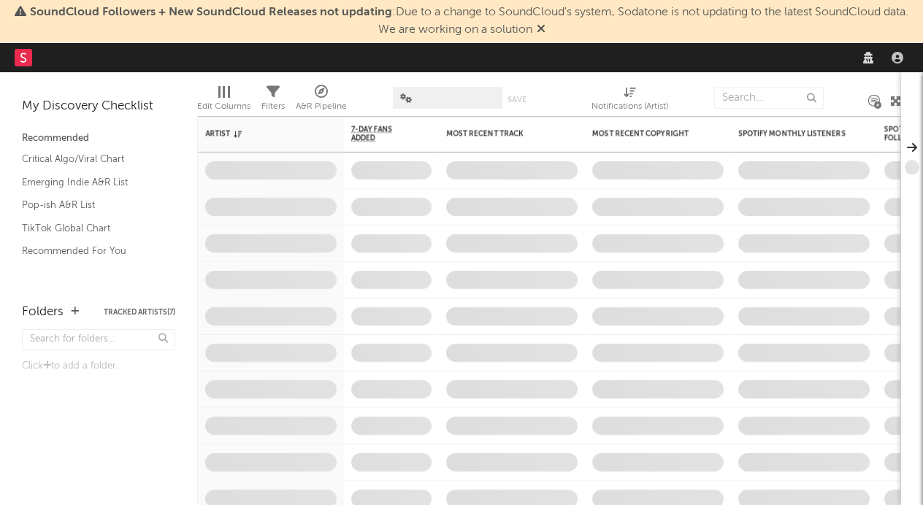 This screenshot has width=923, height=505. What do you see at coordinates (793, 134) in the screenshot?
I see `div: Spotify Monthly Listeners` at bounding box center [793, 134].